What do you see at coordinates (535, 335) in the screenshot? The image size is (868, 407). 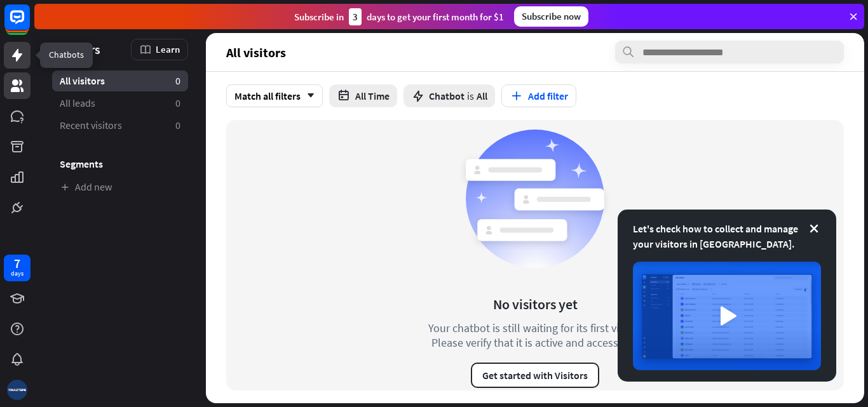 I see `div: Your chatbot is still waiting for its first visitor. Please verify that it is active and accessible.` at bounding box center [535, 335].